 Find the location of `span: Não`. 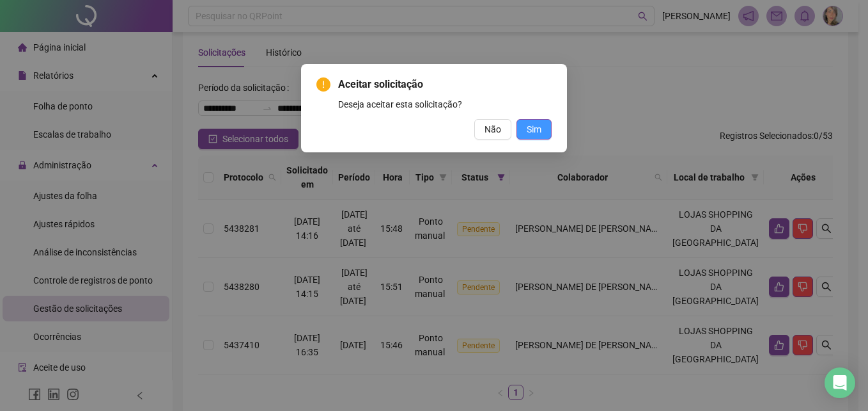

span: Não is located at coordinates (493, 129).